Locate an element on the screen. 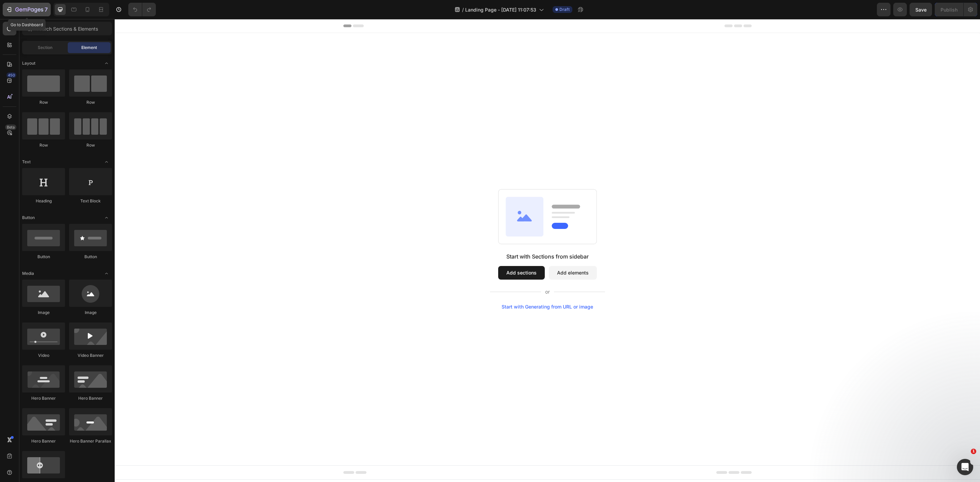  button: Add sections is located at coordinates (407, 254).